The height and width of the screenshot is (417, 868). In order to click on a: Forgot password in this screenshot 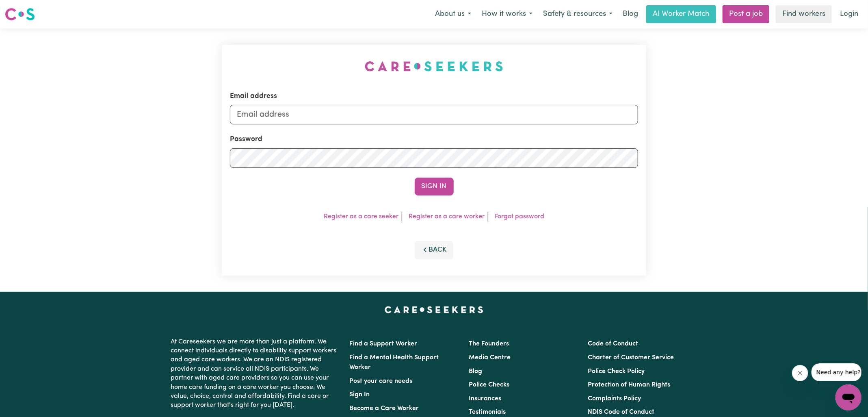, I will do `click(520, 217)`.